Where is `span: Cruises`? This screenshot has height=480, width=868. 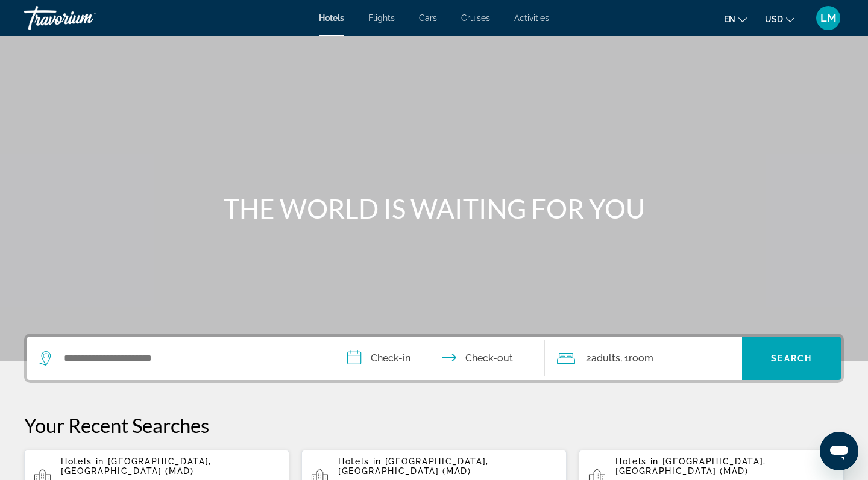 span: Cruises is located at coordinates (475, 18).